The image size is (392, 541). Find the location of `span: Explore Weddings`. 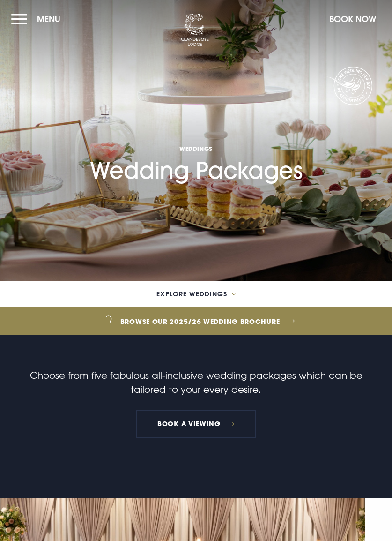

span: Explore Weddings is located at coordinates (191, 294).